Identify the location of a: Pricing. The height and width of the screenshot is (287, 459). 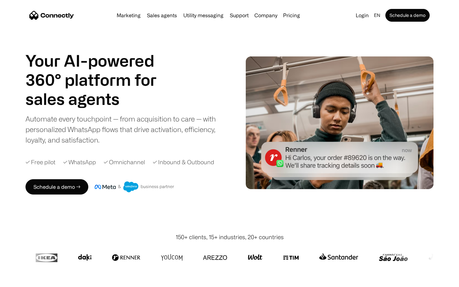
(291, 15).